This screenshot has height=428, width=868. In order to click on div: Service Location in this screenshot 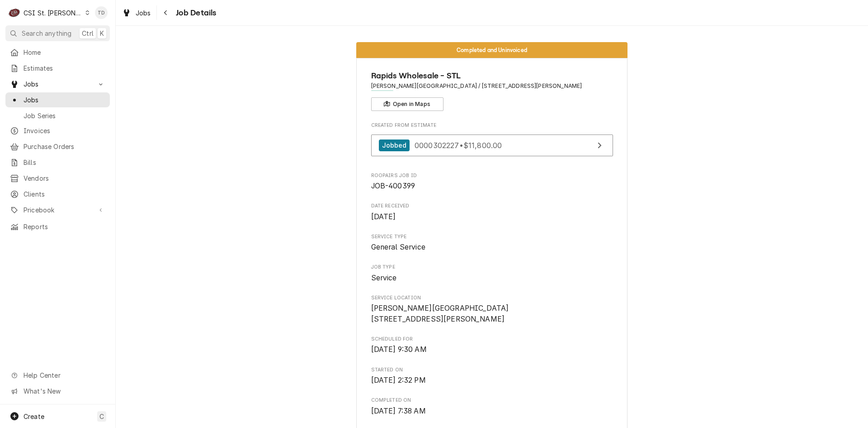, I will do `click(492, 309)`.